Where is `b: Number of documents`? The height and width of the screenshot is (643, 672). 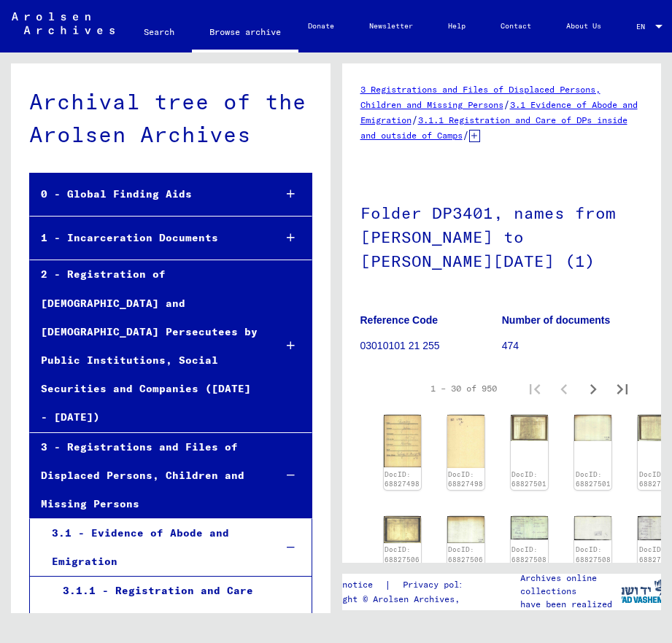 b: Number of documents is located at coordinates (555, 321).